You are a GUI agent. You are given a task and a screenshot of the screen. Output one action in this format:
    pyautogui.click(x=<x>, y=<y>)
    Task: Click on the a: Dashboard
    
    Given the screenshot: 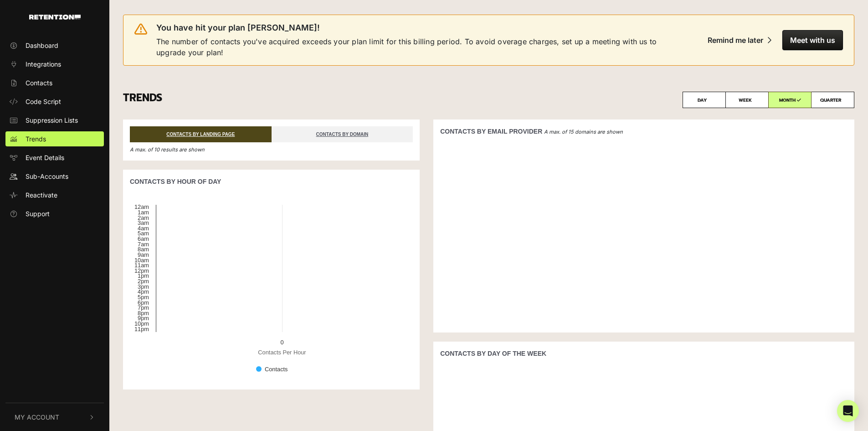 What is the action you would take?
    pyautogui.click(x=55, y=45)
    